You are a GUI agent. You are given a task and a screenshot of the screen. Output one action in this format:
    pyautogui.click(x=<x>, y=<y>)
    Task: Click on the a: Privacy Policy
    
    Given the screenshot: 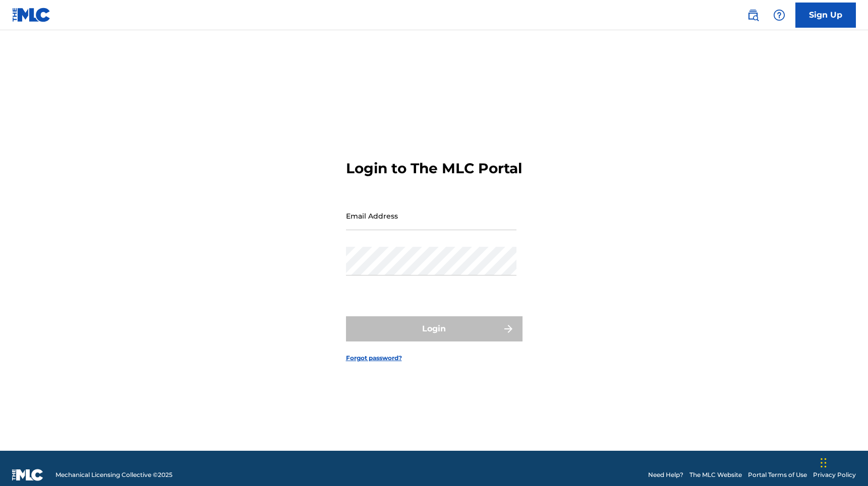 What is the action you would take?
    pyautogui.click(x=834, y=475)
    